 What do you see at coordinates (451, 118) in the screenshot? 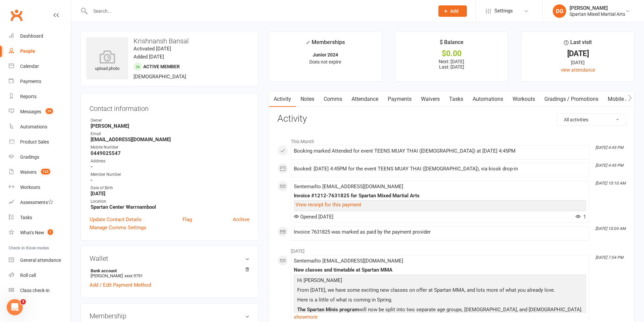
I see `h3: Activity` at bounding box center [451, 118].